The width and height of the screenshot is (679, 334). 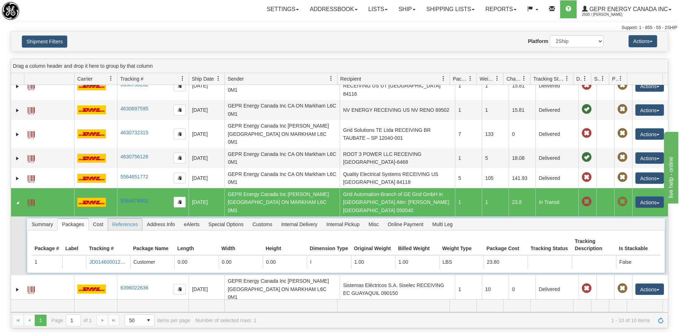 I want to click on th: Is Stackable, so click(x=638, y=245).